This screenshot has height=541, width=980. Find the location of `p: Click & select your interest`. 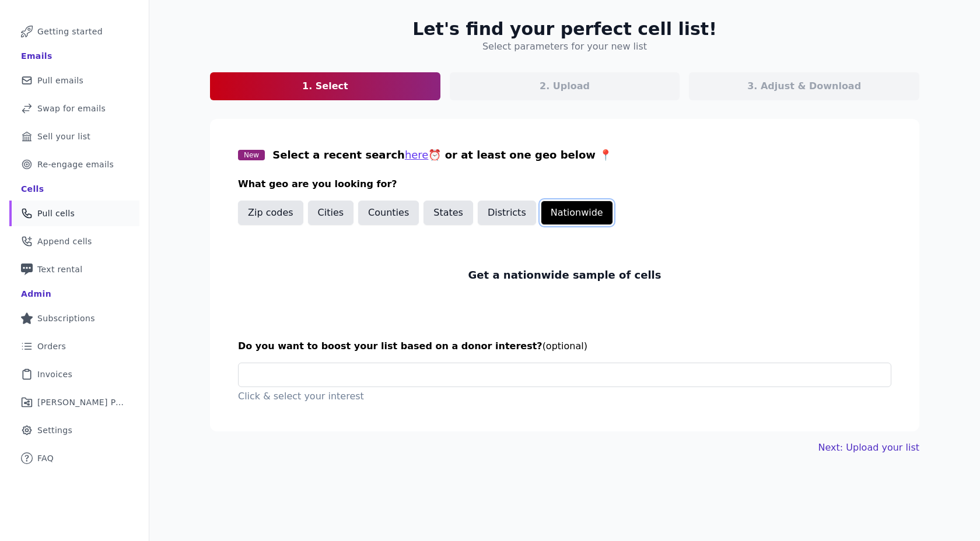

p: Click & select your interest is located at coordinates (565, 397).